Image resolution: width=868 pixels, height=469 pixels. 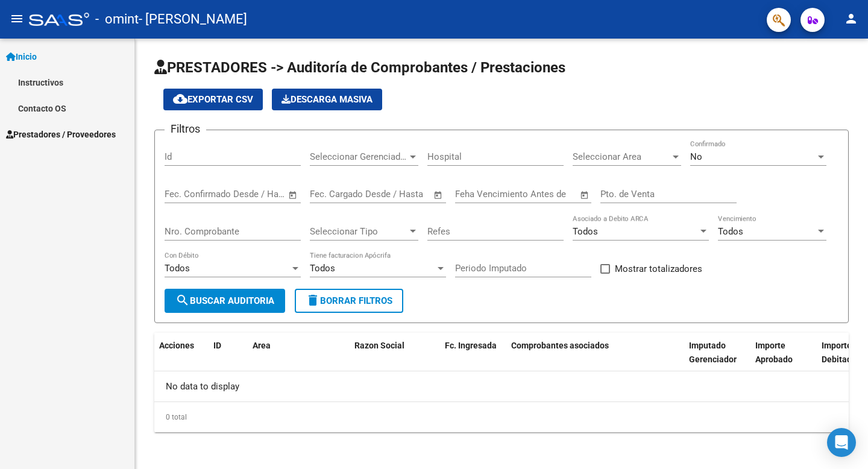 I want to click on button: Exportar CSV, so click(x=213, y=100).